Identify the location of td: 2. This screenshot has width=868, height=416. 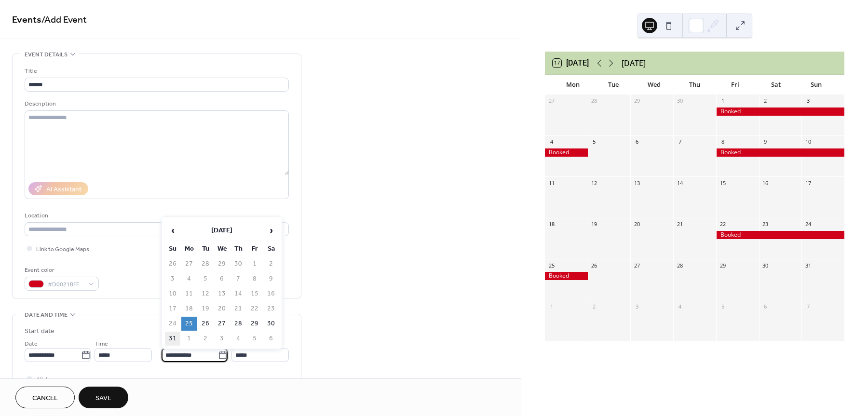
(271, 264).